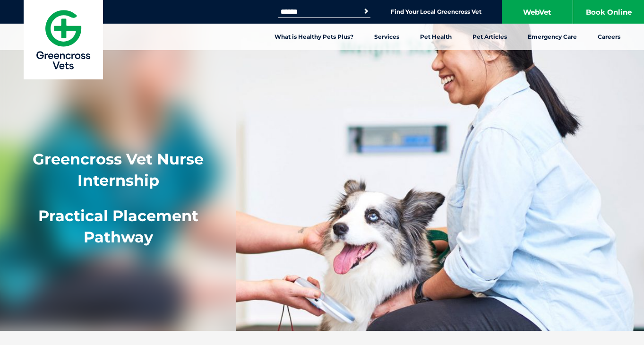 The width and height of the screenshot is (644, 345). What do you see at coordinates (489, 37) in the screenshot?
I see `a: Pet Articles` at bounding box center [489, 37].